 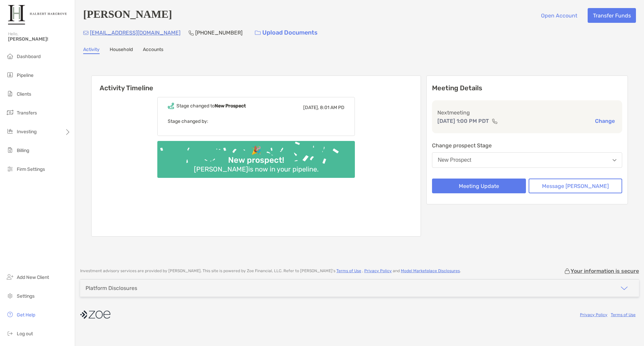 I want to click on a: Upload Documents, so click(x=286, y=32).